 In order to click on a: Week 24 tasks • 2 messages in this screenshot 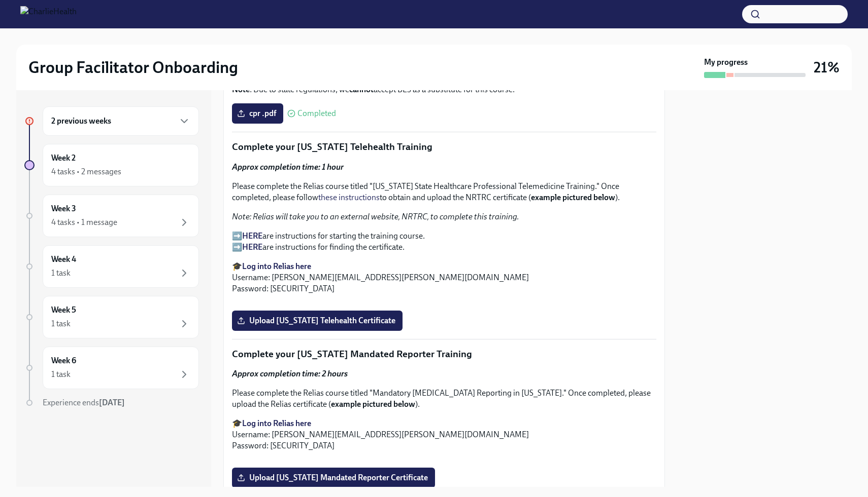, I will do `click(111, 165)`.